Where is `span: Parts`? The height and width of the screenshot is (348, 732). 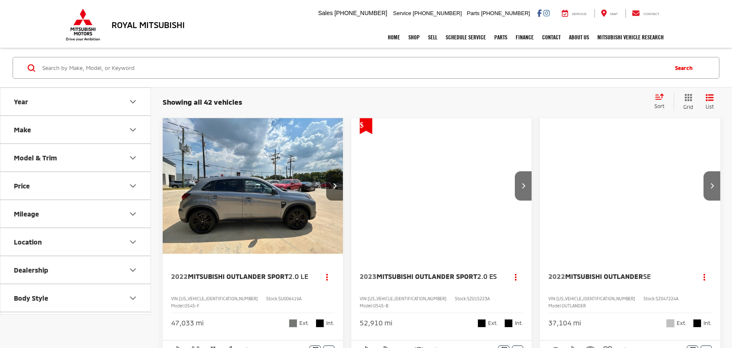
span: Parts is located at coordinates (473, 13).